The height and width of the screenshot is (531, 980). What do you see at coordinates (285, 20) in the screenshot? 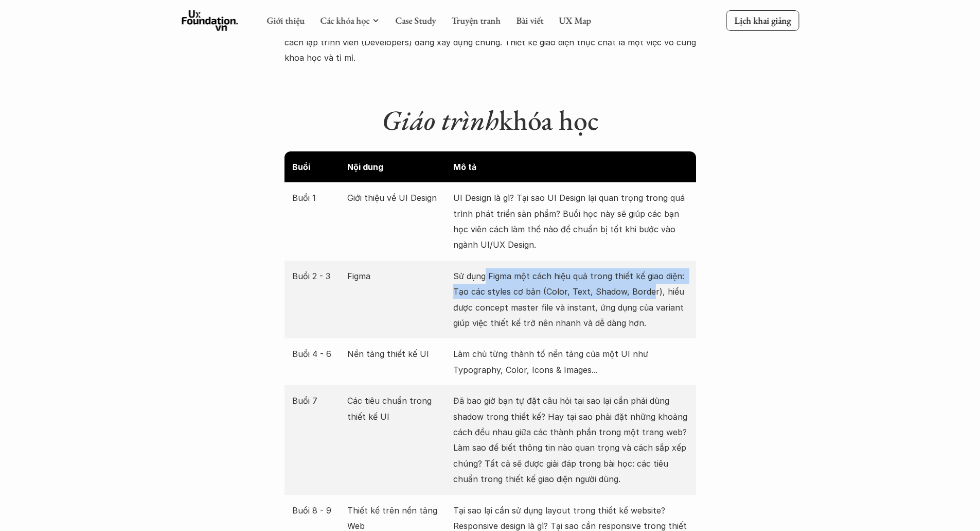
I see `a: Giới thiệu` at bounding box center [285, 20].